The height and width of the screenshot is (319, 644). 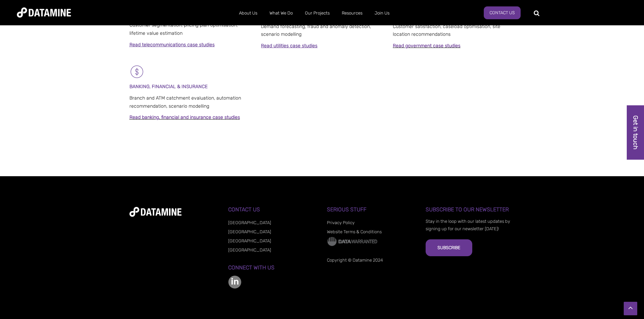 I want to click on a: Website Terms & Conditions, so click(x=354, y=232).